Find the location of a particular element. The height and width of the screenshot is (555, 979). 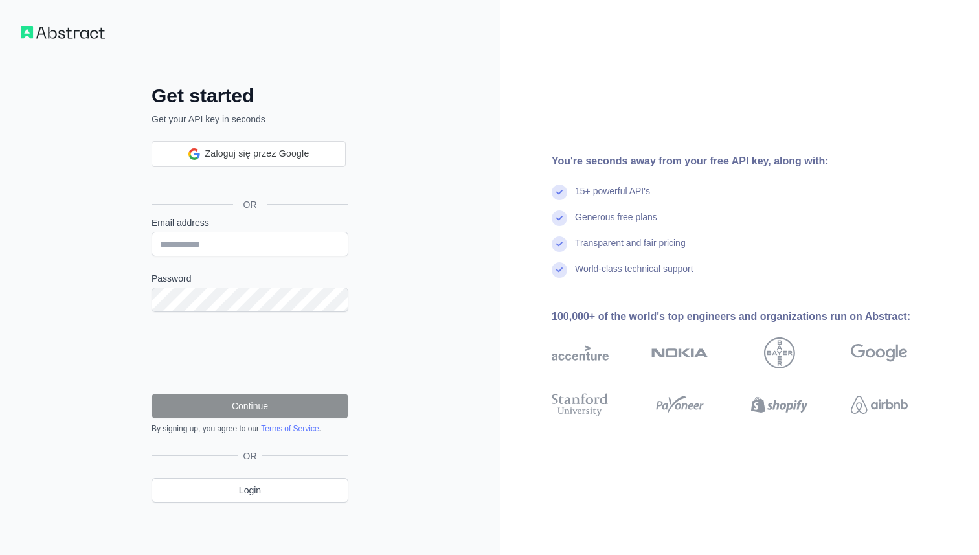

img: google is located at coordinates (879, 353).